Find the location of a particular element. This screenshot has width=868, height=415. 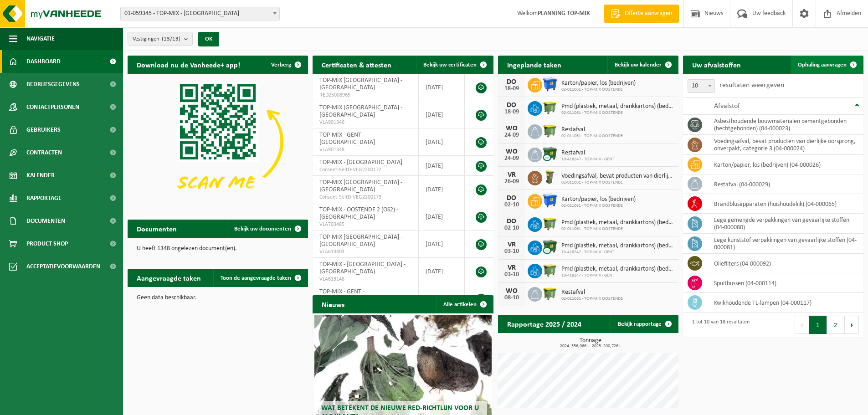

td: restafval (04-000029) is located at coordinates (785, 184).